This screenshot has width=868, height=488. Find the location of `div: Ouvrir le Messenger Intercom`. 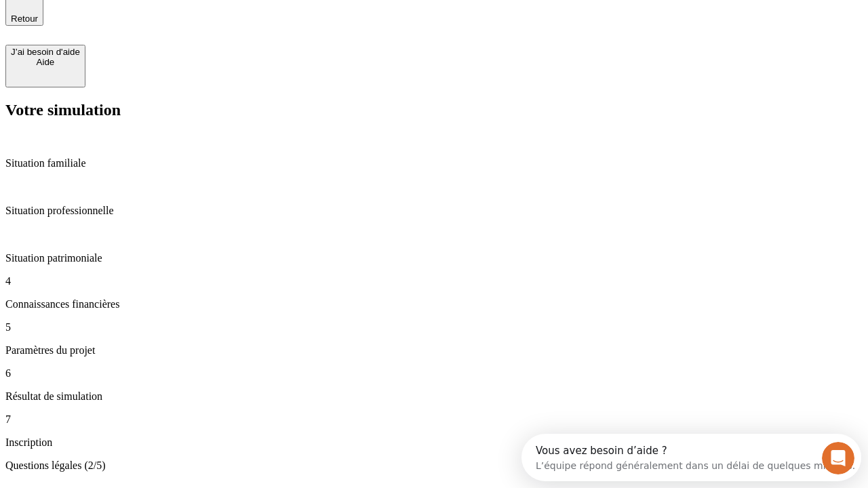

div: Ouvrir le Messenger Intercom is located at coordinates (189, 24).